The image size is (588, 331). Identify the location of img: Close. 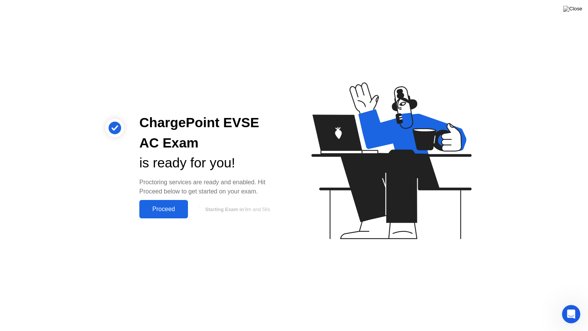
(573, 9).